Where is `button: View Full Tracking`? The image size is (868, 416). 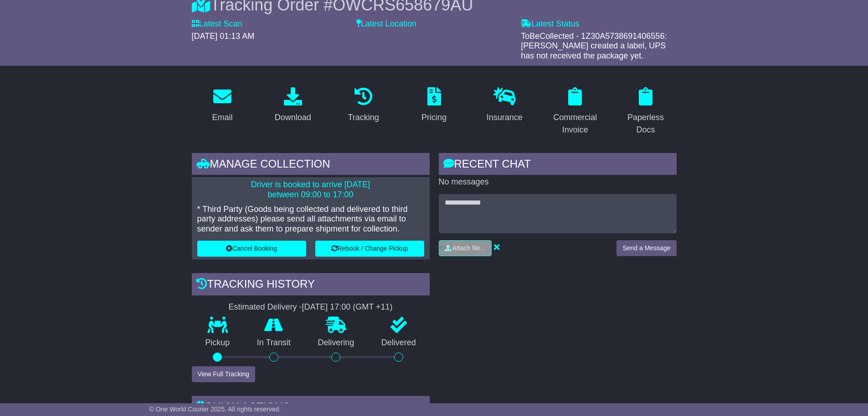 button: View Full Tracking is located at coordinates (224, 374).